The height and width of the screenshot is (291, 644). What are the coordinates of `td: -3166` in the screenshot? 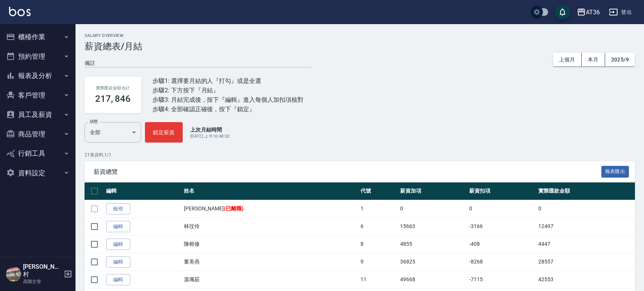 It's located at (502, 226).